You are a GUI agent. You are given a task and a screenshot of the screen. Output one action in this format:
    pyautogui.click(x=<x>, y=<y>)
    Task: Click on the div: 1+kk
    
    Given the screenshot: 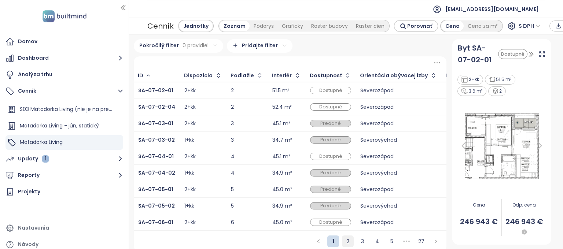 What is the action you would take?
    pyautogui.click(x=189, y=206)
    